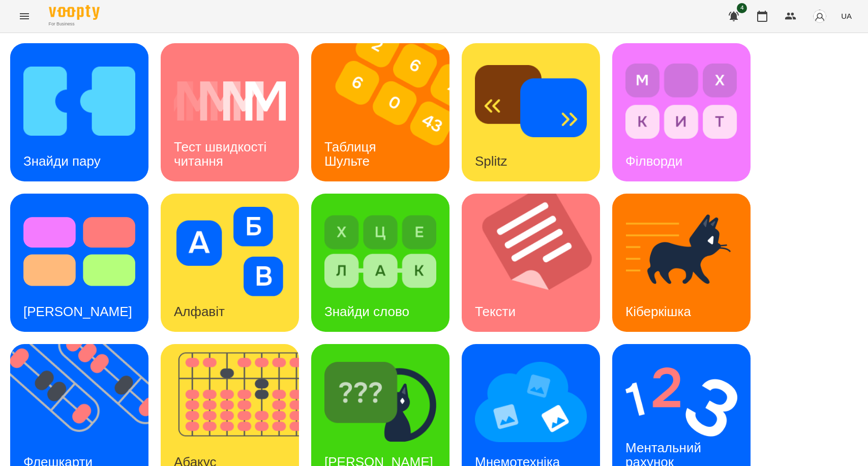  What do you see at coordinates (79, 101) in the screenshot?
I see `img: Знайди пару` at bounding box center [79, 101].